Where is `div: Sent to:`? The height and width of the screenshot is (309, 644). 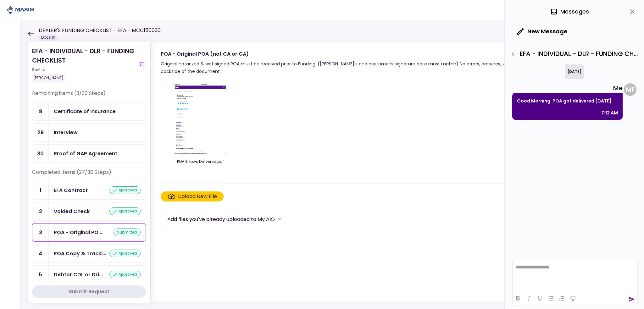 div: Sent to: is located at coordinates (84, 70).